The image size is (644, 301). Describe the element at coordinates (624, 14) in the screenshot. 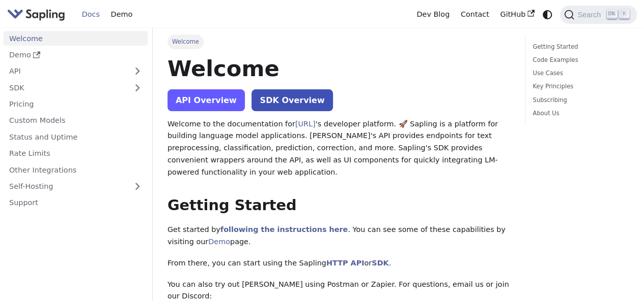

I see `kbd: K` at that location.